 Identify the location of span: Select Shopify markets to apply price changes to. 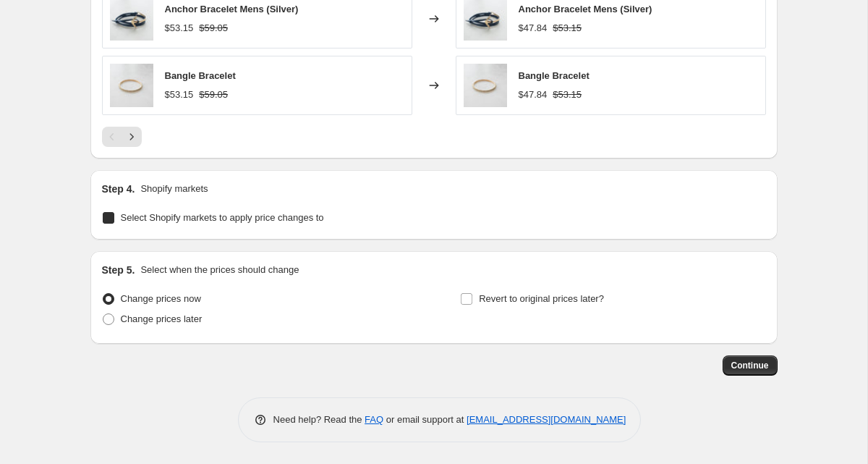
(222, 217).